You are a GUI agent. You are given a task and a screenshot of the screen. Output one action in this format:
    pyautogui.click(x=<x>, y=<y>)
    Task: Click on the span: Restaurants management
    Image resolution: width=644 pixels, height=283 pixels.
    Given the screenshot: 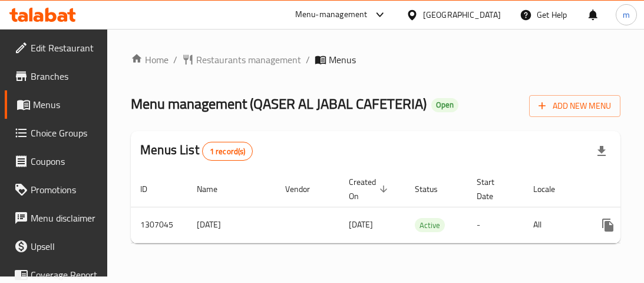 What is the action you would take?
    pyautogui.click(x=249, y=60)
    